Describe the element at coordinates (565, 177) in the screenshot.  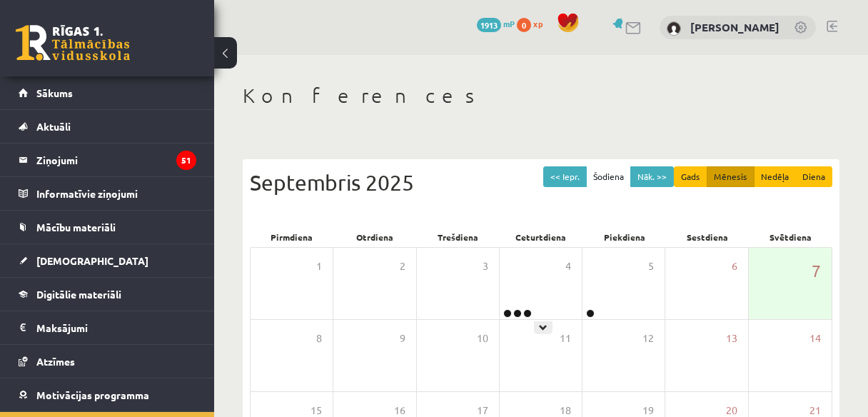
I see `button: << Iepr.` at that location.